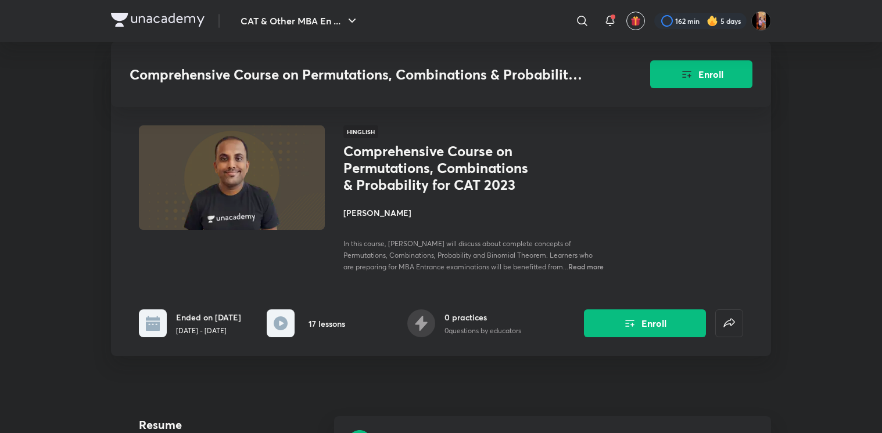 Image resolution: width=882 pixels, height=433 pixels. Describe the element at coordinates (483, 331) in the screenshot. I see `p: 0 questions by educators` at that location.